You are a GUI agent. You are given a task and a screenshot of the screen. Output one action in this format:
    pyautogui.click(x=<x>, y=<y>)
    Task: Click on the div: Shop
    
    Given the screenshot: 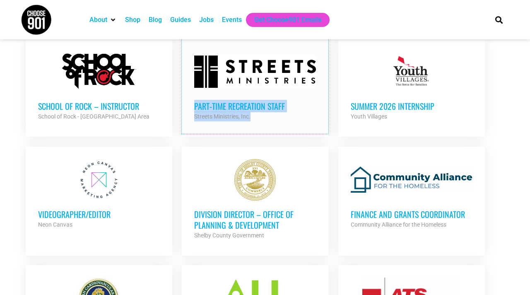 What is the action you would take?
    pyautogui.click(x=133, y=20)
    